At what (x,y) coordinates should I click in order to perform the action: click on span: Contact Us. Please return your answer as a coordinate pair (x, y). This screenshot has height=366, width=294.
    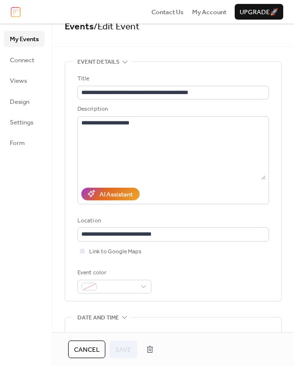
    Looking at the image, I should click on (168, 12).